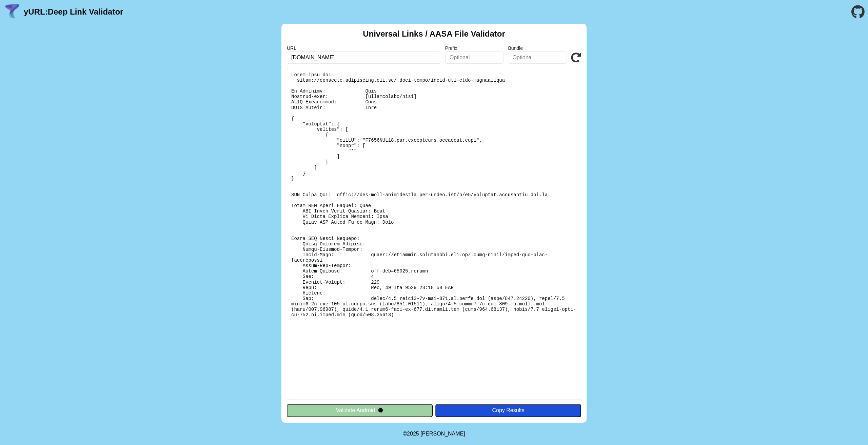  I want to click on img: droidIcon.svg, so click(381, 410).